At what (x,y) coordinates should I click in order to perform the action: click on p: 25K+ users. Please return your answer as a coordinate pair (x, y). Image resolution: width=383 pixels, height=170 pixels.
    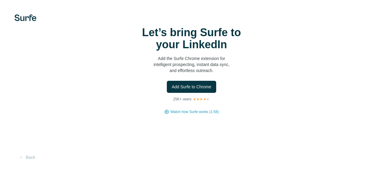
    Looking at the image, I should click on (182, 99).